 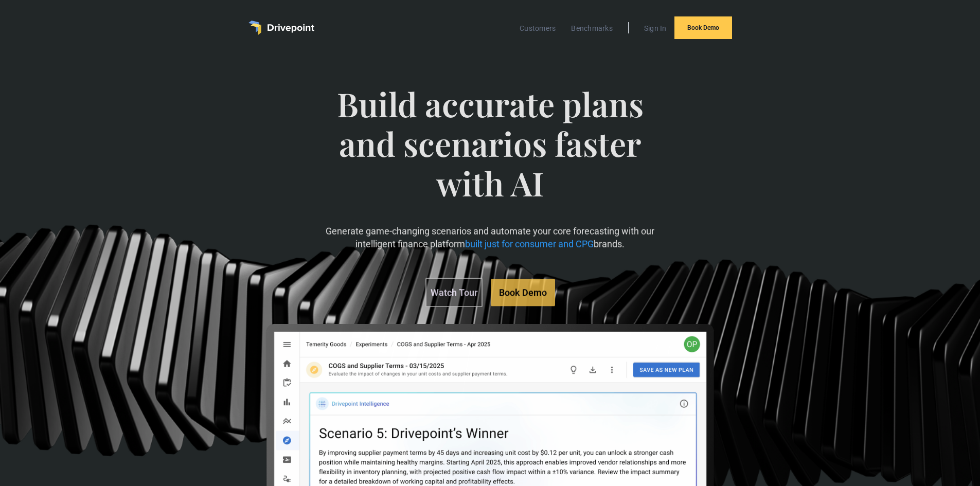 What do you see at coordinates (282, 28) in the screenshot?
I see `a: home` at bounding box center [282, 28].